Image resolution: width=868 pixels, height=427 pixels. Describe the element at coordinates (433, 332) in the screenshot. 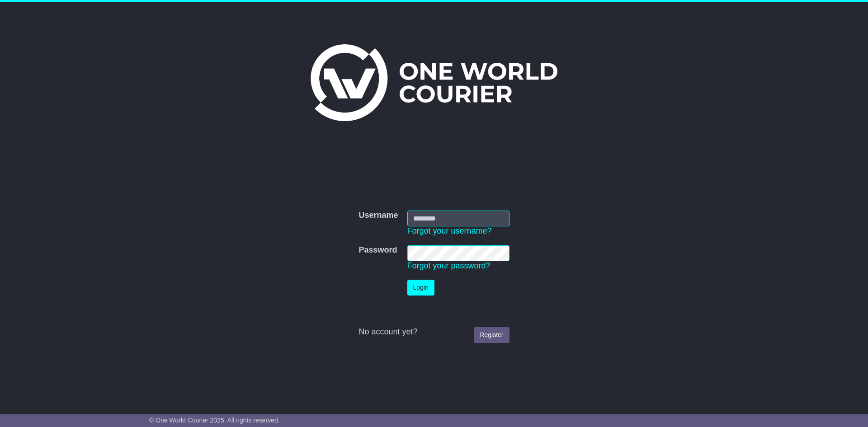

I see `div: No account yet?` at that location.